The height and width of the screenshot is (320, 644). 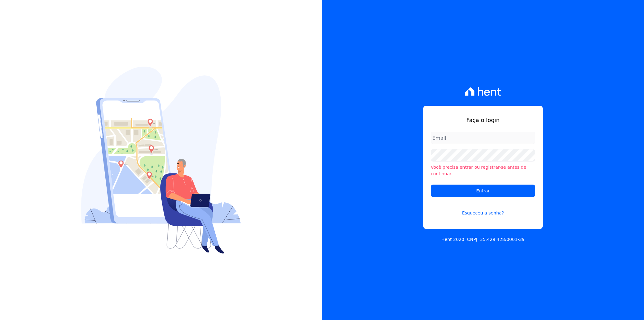 I want to click on li: Você precisa entrar ou registrar-se antes de continuar., so click(x=483, y=170).